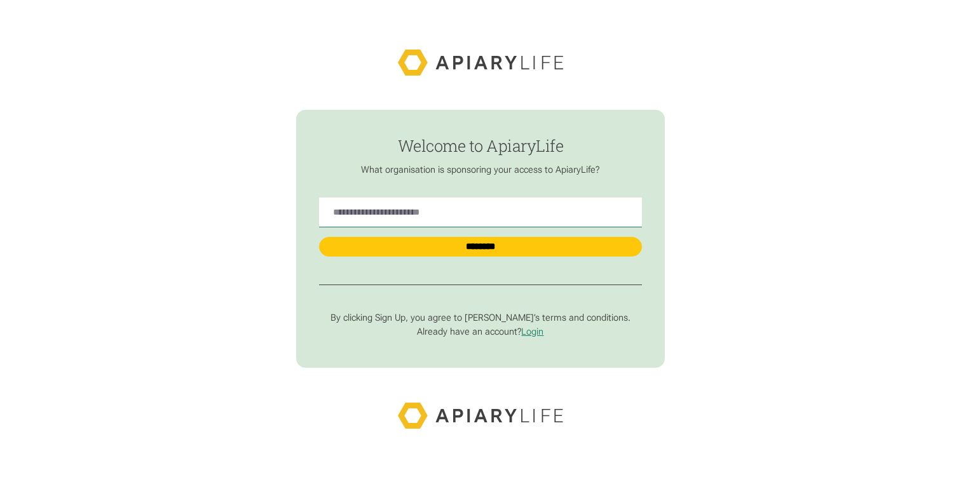  Describe the element at coordinates (480, 170) in the screenshot. I see `p: What organisation is sponsoring your access to ApiaryLife?` at that location.